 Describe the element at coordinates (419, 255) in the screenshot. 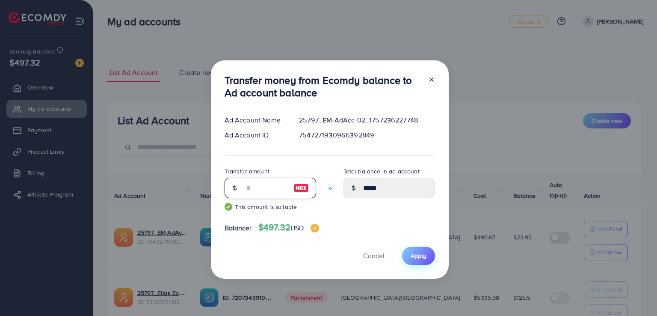

I see `span: Apply` at that location.